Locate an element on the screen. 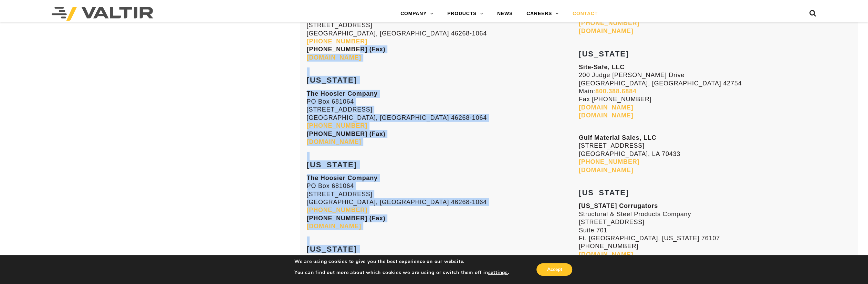  a: 800.388.6884 is located at coordinates (616, 92).